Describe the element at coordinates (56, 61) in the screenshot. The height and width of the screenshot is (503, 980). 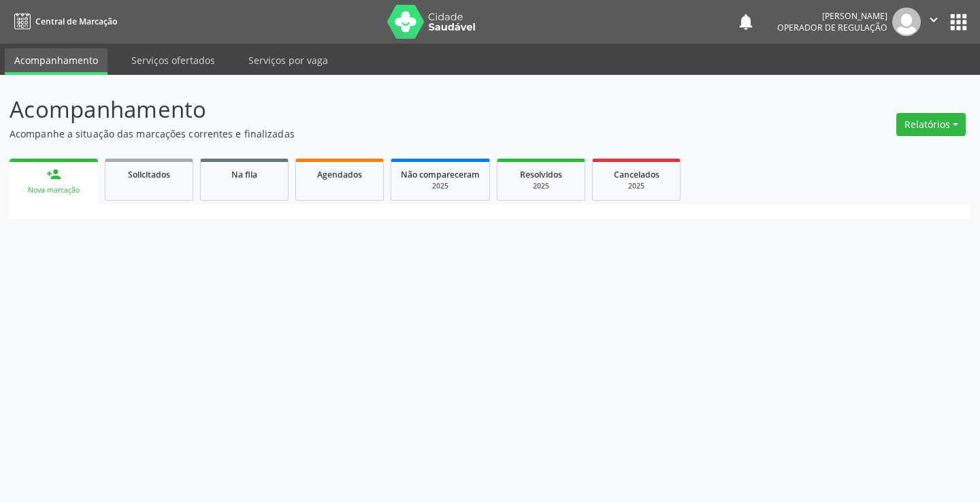
I see `a: Acompanhamento` at that location.